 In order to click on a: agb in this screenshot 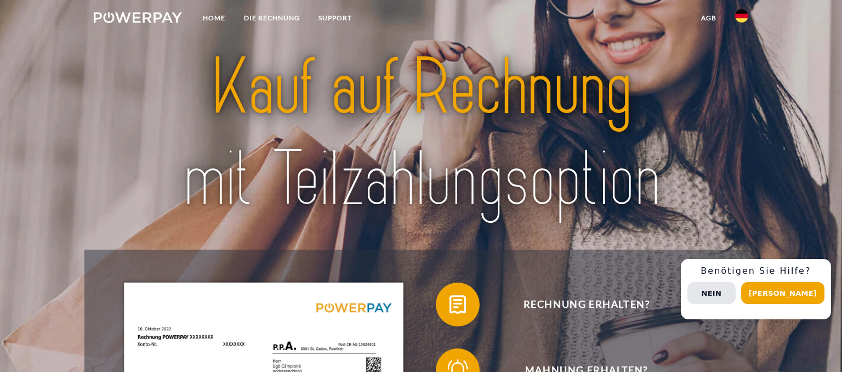, I will do `click(709, 18)`.